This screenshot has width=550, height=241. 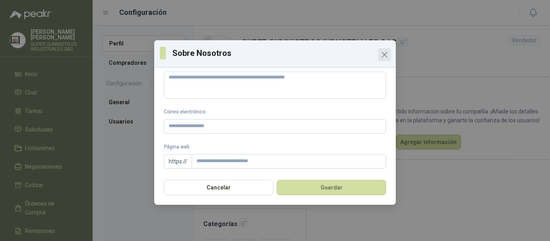 What do you see at coordinates (281, 53) in the screenshot?
I see `h3: Sobre Nosotros` at bounding box center [281, 53].